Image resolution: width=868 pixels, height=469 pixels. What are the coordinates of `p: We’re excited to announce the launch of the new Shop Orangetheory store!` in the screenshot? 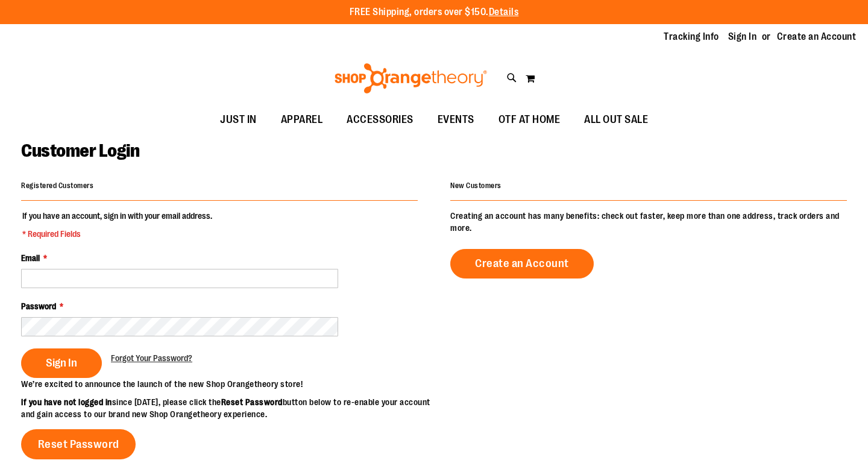 It's located at (227, 384).